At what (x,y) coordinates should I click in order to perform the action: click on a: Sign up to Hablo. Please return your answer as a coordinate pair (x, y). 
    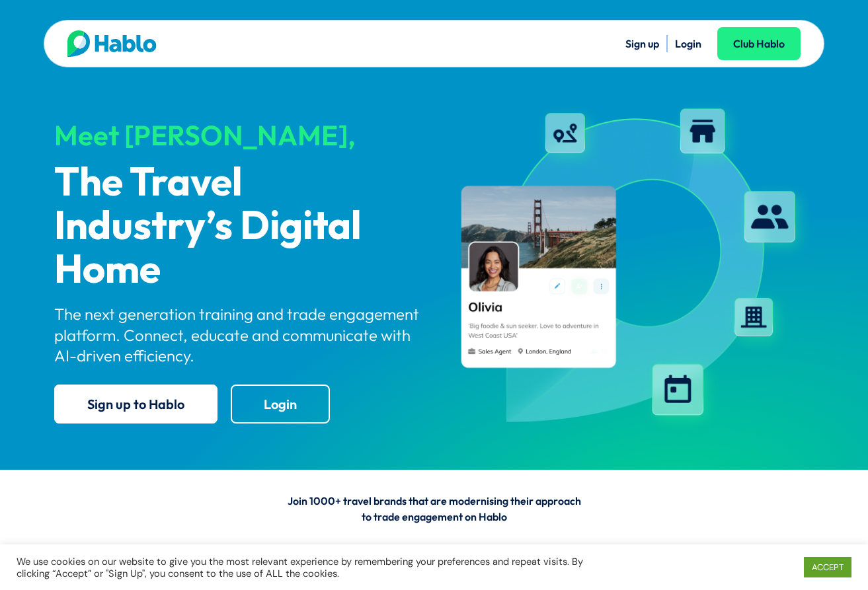
    Looking at the image, I should click on (135, 403).